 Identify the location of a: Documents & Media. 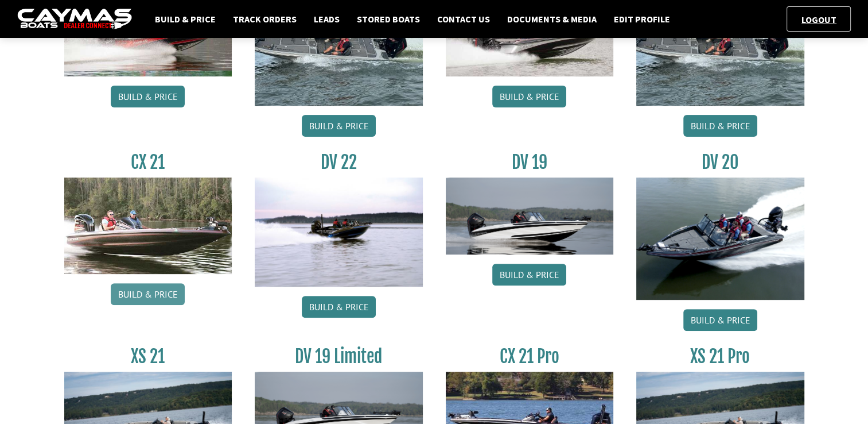
(552, 19).